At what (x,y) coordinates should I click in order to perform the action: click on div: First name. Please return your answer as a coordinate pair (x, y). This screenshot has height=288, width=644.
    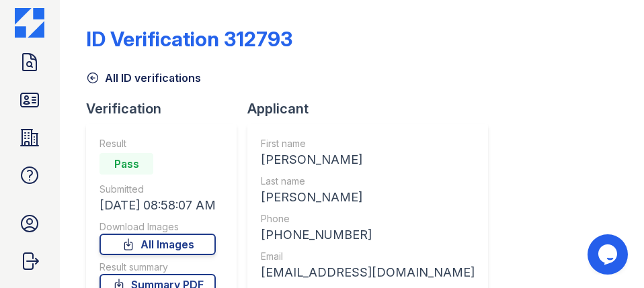
    Looking at the image, I should click on (367, 144).